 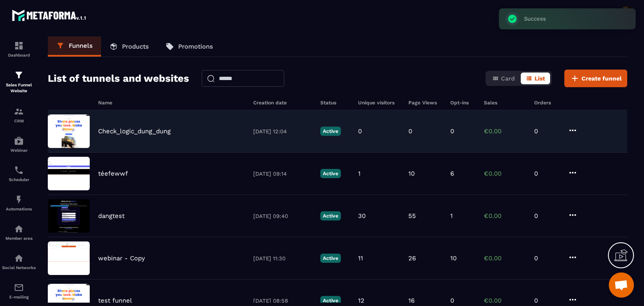 What do you see at coordinates (171, 102) in the screenshot?
I see `h6: Name` at bounding box center [171, 102].